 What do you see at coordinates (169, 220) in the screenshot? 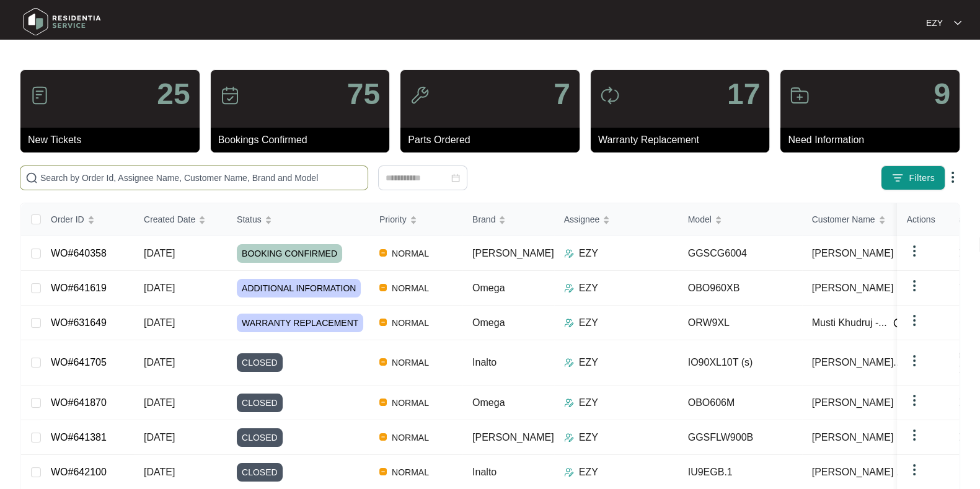
I see `span: Created Date` at bounding box center [169, 220].